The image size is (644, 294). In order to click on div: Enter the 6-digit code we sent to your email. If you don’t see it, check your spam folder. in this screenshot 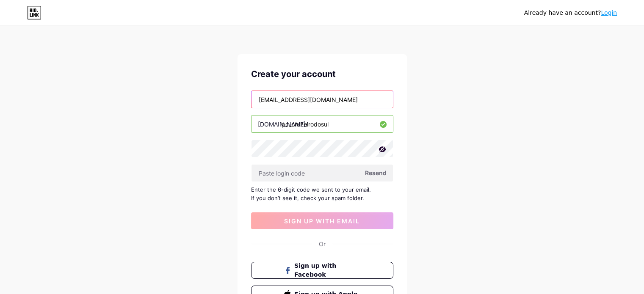, I will do `click(322, 194)`.